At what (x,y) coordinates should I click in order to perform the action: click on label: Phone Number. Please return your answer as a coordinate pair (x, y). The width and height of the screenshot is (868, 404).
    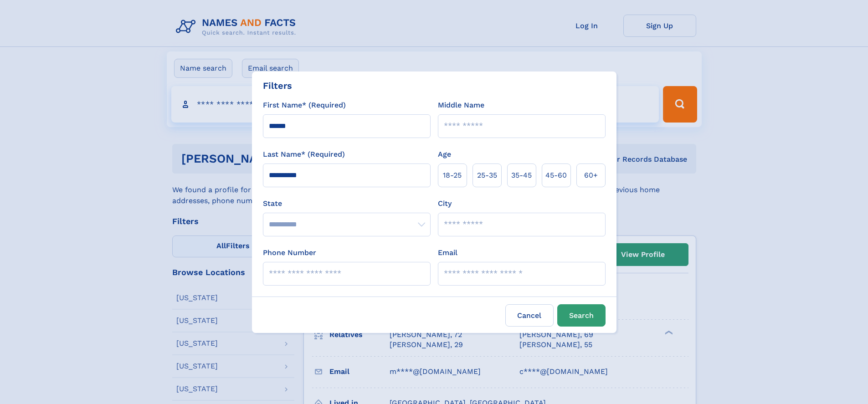
    Looking at the image, I should click on (290, 253).